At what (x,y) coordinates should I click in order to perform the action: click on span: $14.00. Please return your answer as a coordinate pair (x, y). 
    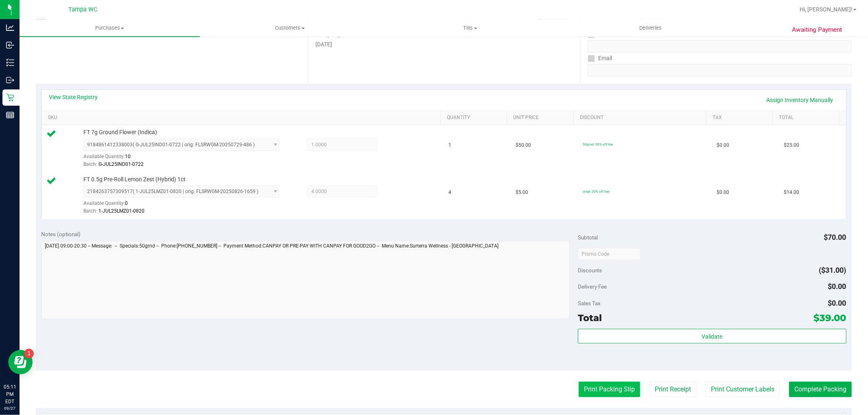
    Looking at the image, I should click on (791, 192).